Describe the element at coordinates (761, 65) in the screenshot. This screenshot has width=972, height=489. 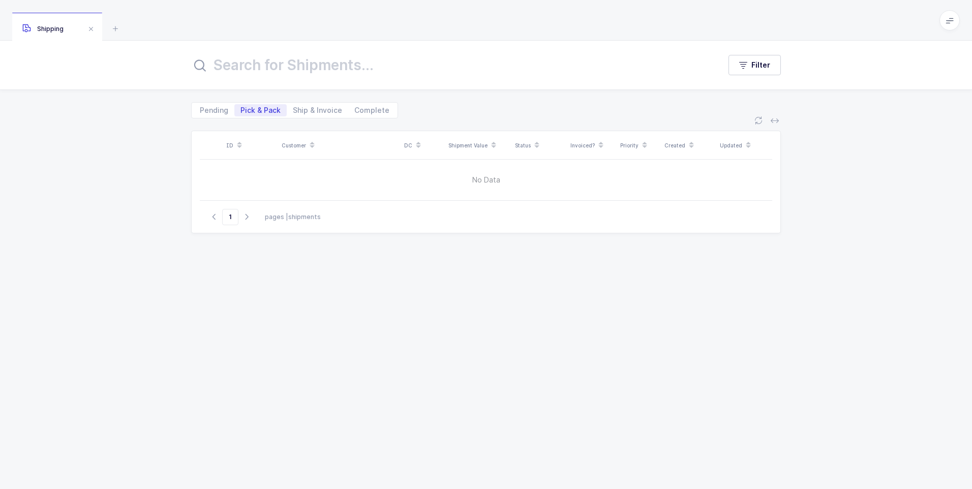
I see `span: Filter` at that location.